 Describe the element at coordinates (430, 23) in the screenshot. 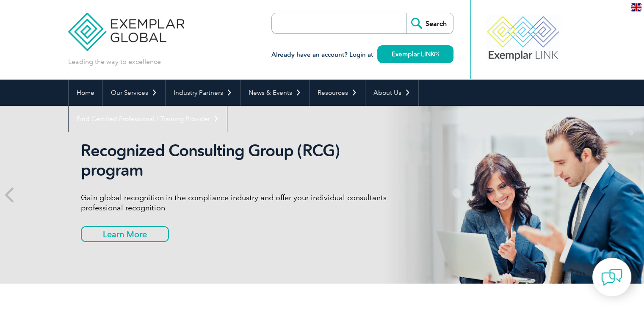

I see `input: Search` at that location.